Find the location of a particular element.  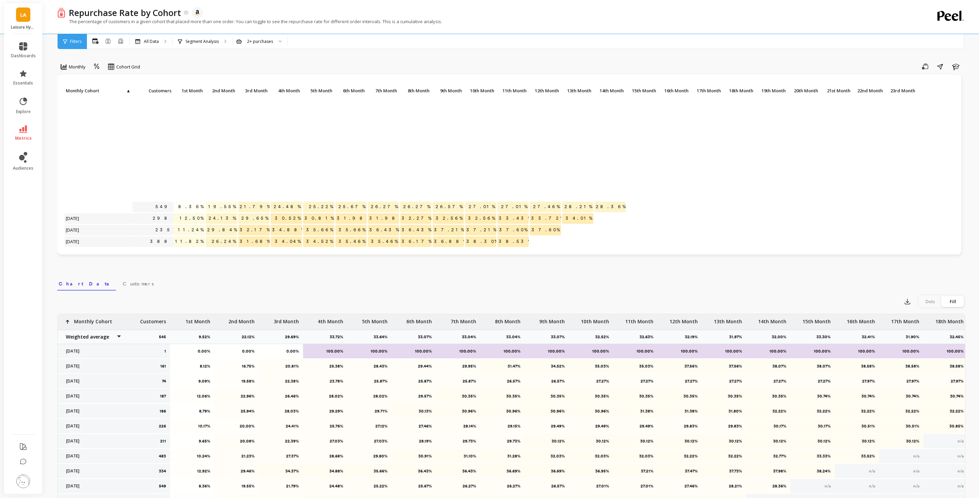

p: 27.97% is located at coordinates (945, 381).